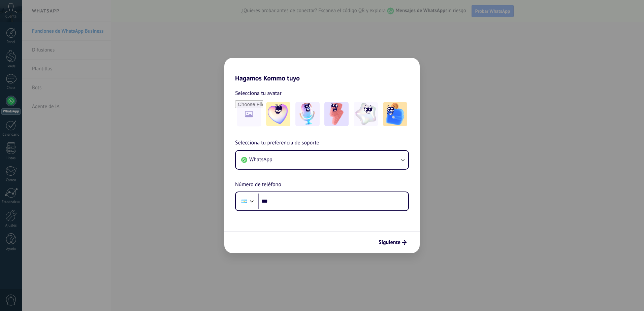  I want to click on img: -1.jpeg, so click(278, 114).